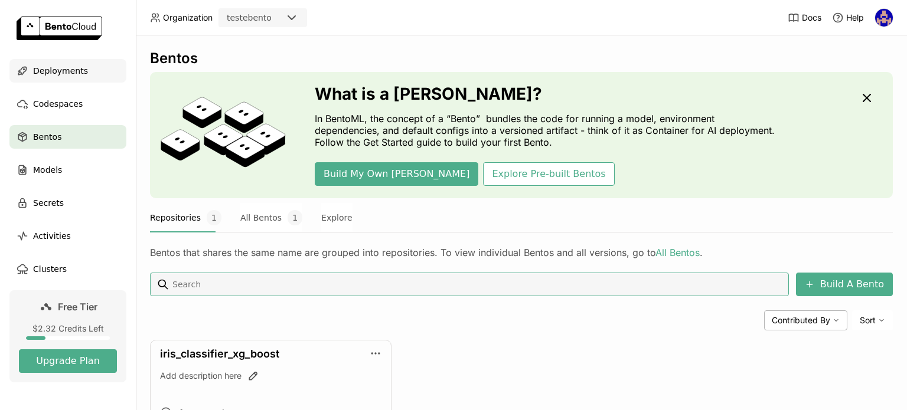 Image resolution: width=907 pixels, height=410 pixels. Describe the element at coordinates (68, 137) in the screenshot. I see `a: Bentos` at that location.